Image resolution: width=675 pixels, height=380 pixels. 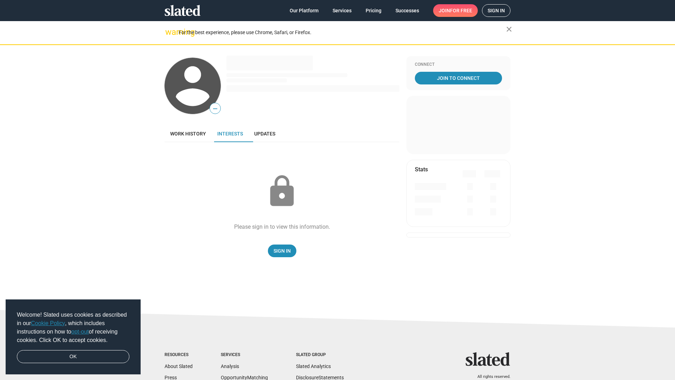 What do you see at coordinates (456, 11) in the screenshot?
I see `span: Join` at bounding box center [456, 11].